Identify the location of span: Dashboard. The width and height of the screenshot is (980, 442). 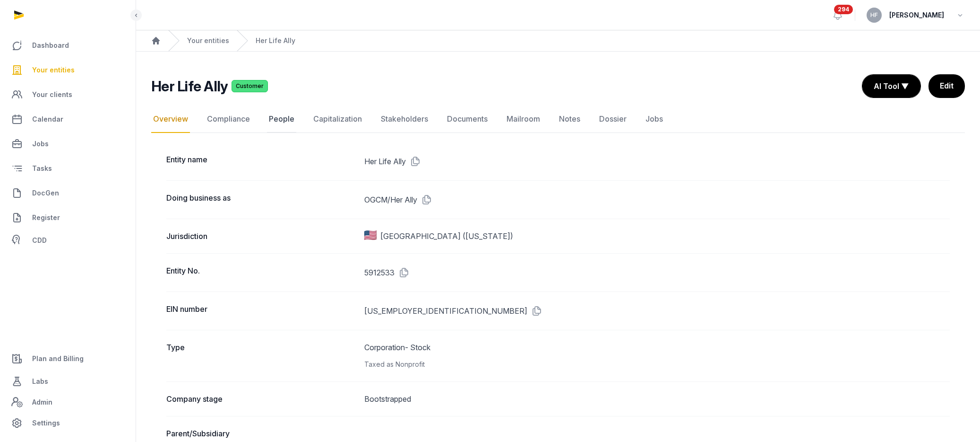
(51, 46).